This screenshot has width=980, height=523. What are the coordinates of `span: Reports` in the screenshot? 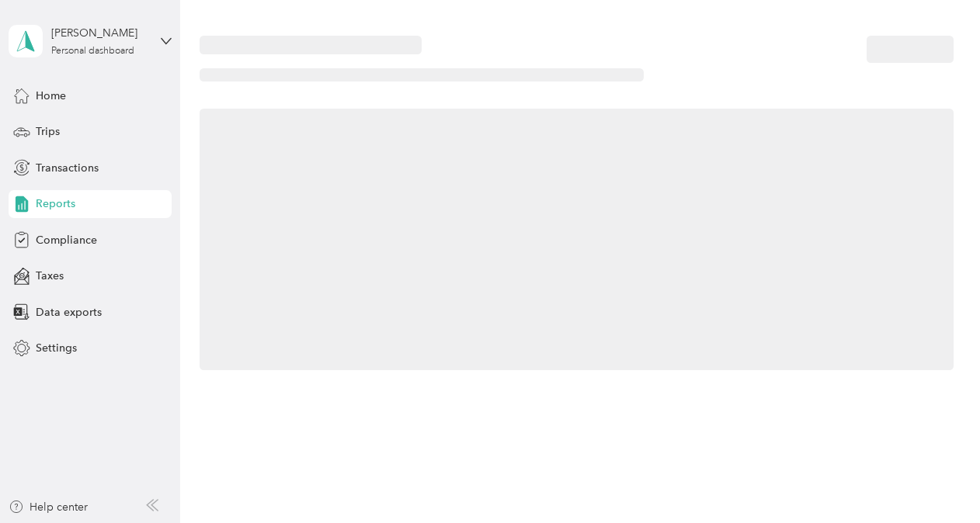 It's located at (55, 203).